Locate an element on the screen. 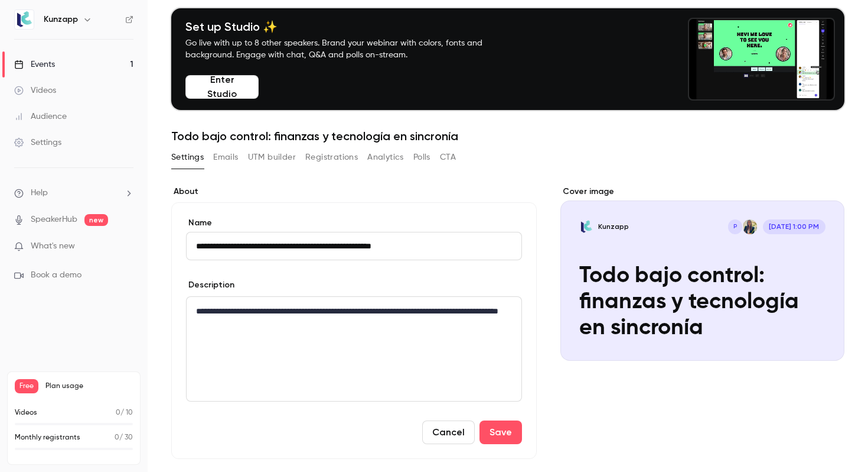  div: Videos is located at coordinates (35, 90).